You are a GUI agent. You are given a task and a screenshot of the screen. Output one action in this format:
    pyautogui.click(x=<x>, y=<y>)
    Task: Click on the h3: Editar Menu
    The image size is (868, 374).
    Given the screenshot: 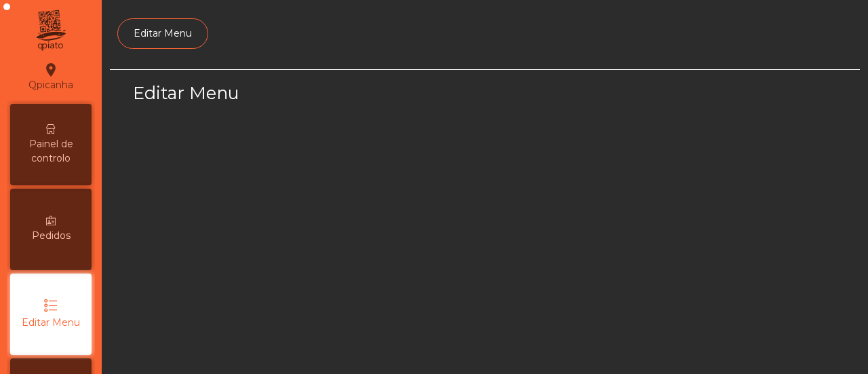 What is the action you would take?
    pyautogui.click(x=307, y=93)
    